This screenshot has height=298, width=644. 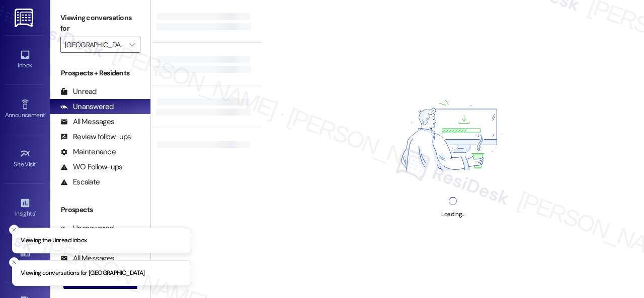 What do you see at coordinates (25, 159) in the screenshot?
I see `a: Site Visit •` at bounding box center [25, 159].